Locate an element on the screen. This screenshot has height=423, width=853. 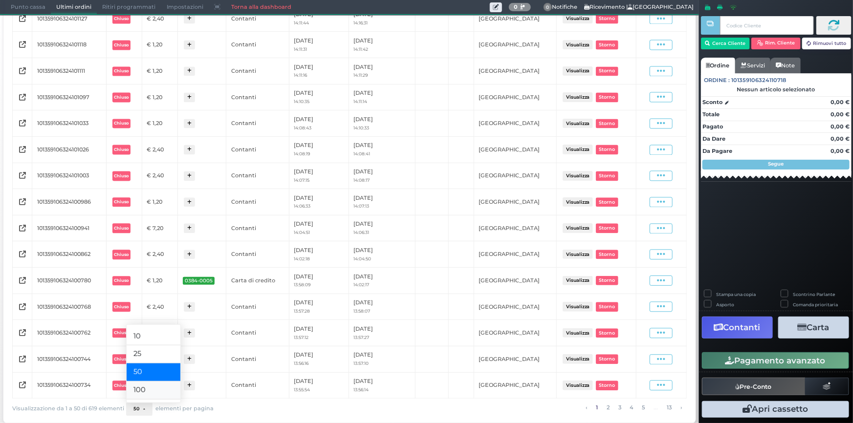
strong: Pagato is located at coordinates (713, 127).